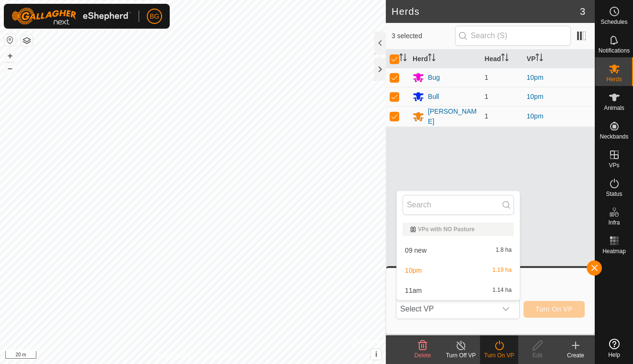  Describe the element at coordinates (513, 35) in the screenshot. I see `input: Search (S)` at that location.